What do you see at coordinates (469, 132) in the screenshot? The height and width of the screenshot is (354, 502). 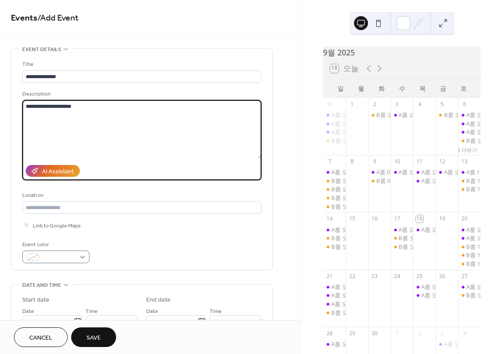 I see `div: A룸 오후 6~8, 최*재` at bounding box center [469, 132].